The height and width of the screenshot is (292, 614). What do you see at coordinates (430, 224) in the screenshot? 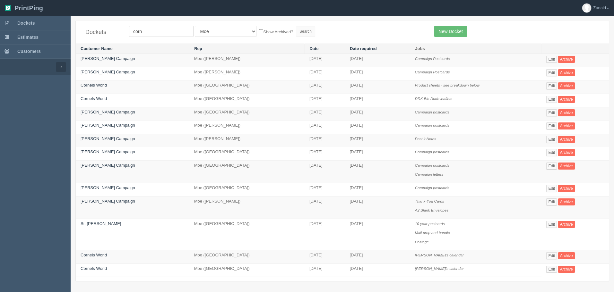
I see `i: 10 year postcards` at bounding box center [430, 224].